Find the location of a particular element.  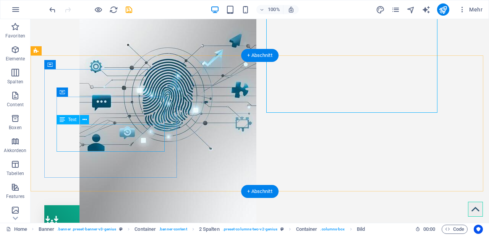

i: Bei Größenänderung Zoomstufe automatisch an das gewählte Gerät anpassen. is located at coordinates (291, 10).